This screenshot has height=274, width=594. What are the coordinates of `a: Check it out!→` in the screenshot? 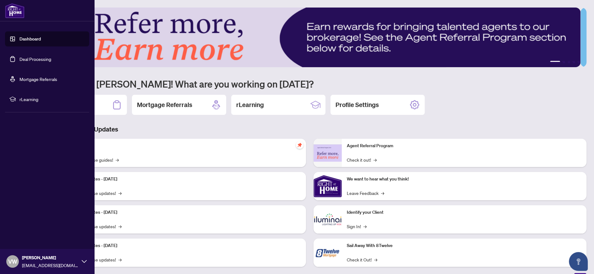 It's located at (362, 160).